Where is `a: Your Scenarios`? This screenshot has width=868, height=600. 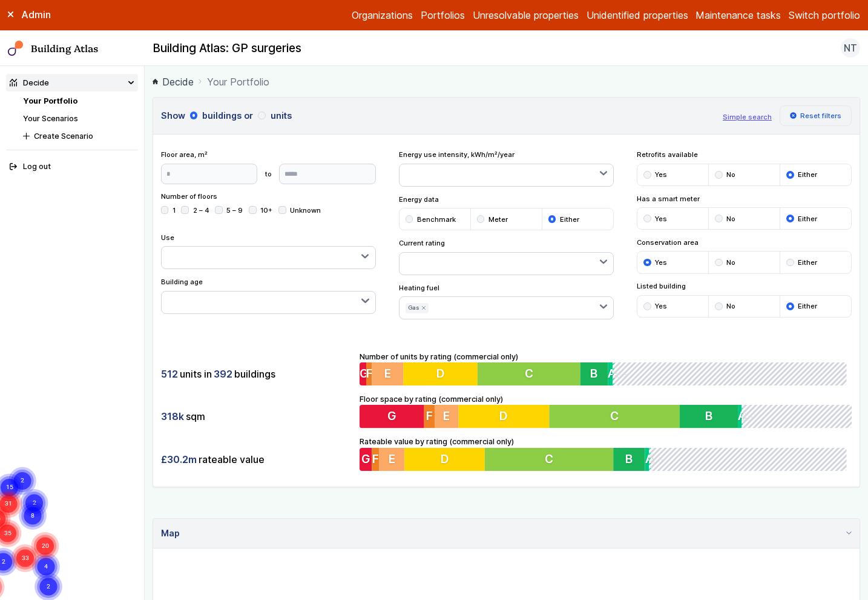 a: Your Scenarios is located at coordinates (50, 118).